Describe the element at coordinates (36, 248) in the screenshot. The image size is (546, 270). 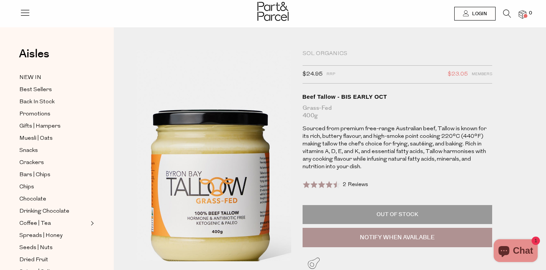
I see `span: Seeds | Nuts` at that location.